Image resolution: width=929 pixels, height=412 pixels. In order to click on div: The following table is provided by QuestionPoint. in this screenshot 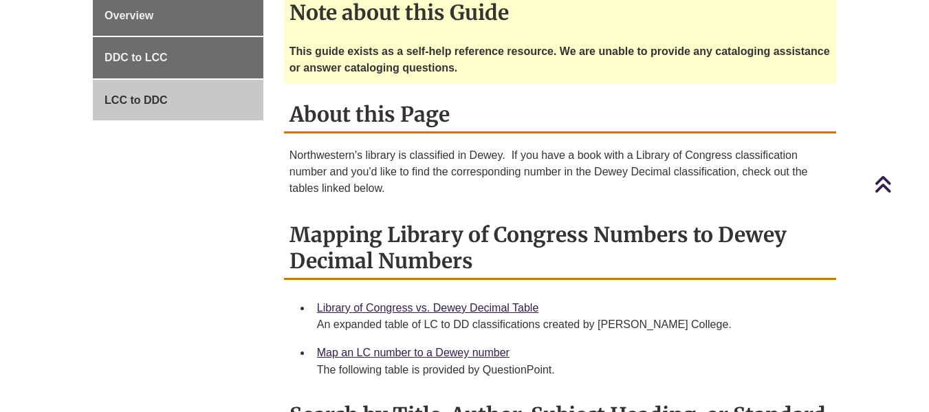, I will do `click(571, 370)`.